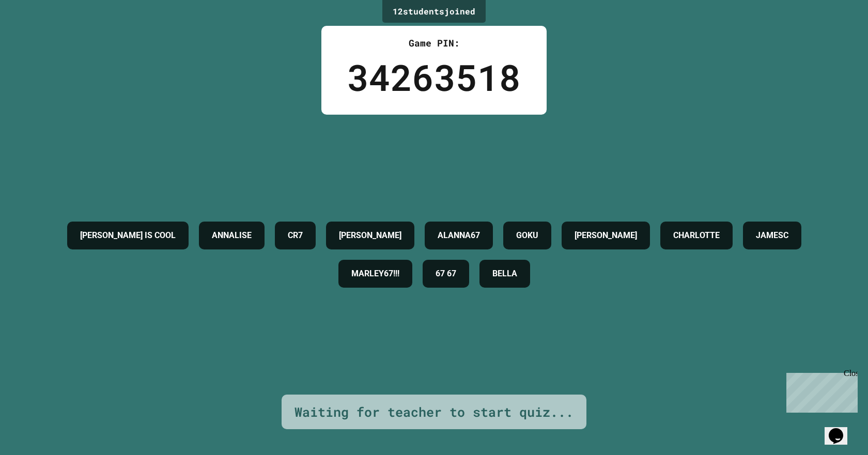 The width and height of the screenshot is (868, 455). What do you see at coordinates (375, 274) in the screenshot?
I see `h4: MARLEY67!!!` at bounding box center [375, 274].